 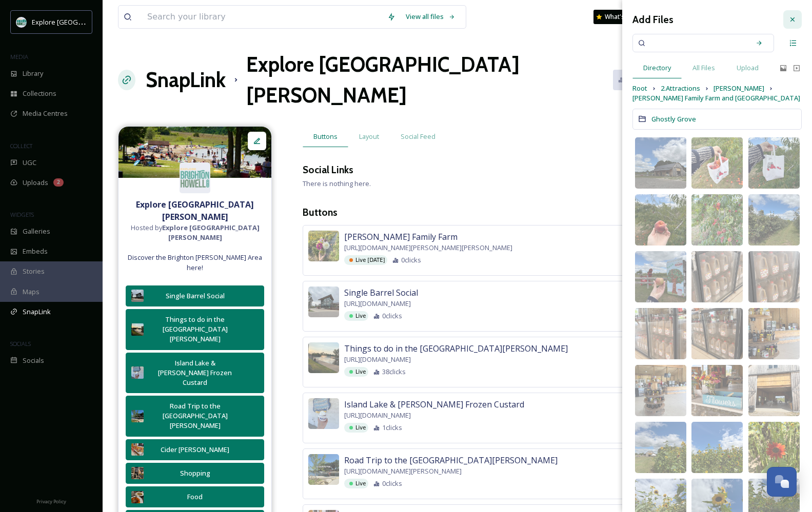 I want to click on span: MEDIA, so click(x=19, y=57).